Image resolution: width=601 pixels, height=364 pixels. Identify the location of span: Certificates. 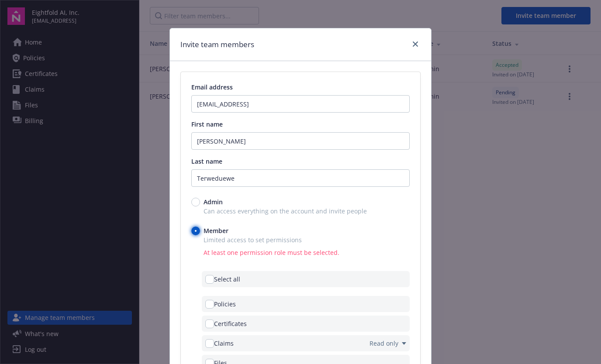
(230, 324).